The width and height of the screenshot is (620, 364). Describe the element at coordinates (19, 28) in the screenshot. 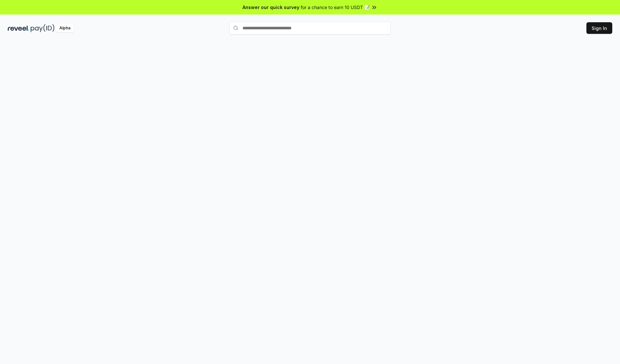

I see `img: reveel_dark` at that location.